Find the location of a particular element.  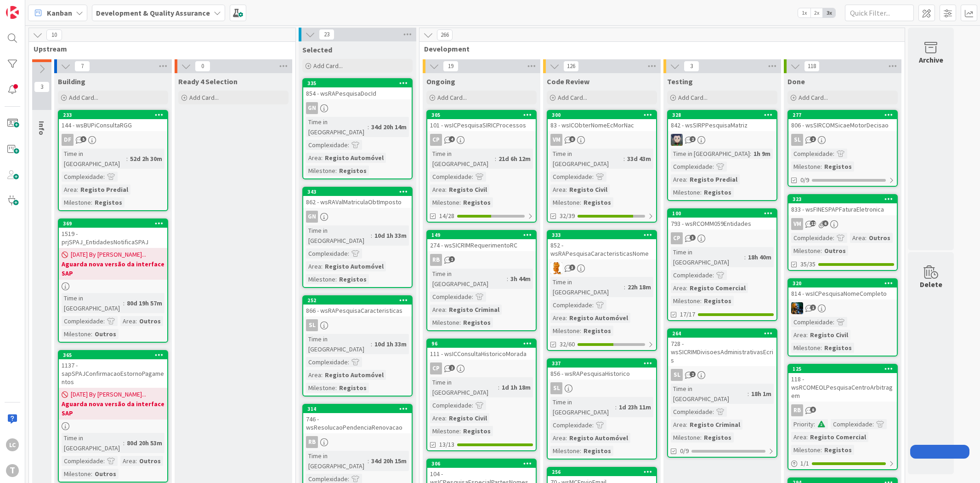

div: GN is located at coordinates (357, 108).